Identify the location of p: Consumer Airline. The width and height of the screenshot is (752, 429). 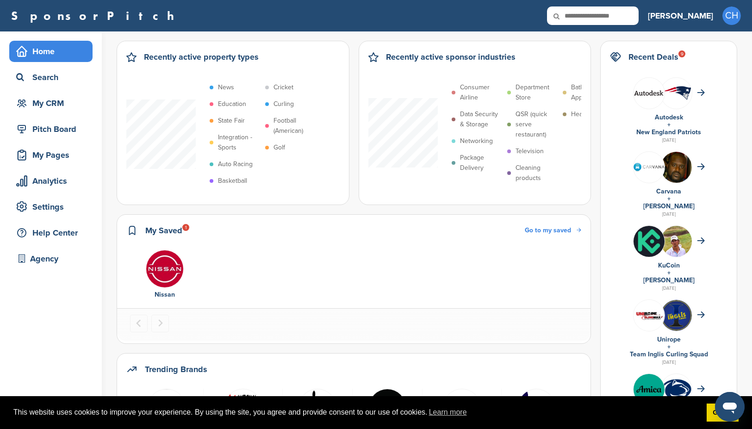
(482, 93).